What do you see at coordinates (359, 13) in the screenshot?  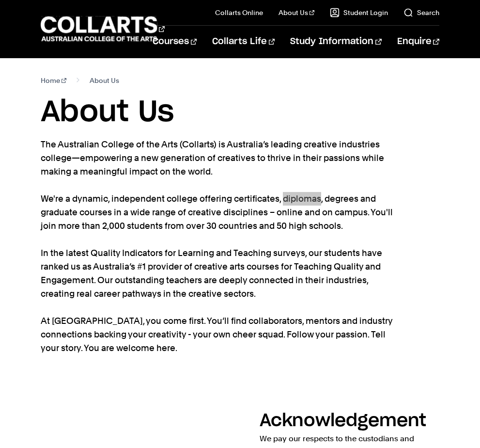 I see `a: Student Login` at bounding box center [359, 13].